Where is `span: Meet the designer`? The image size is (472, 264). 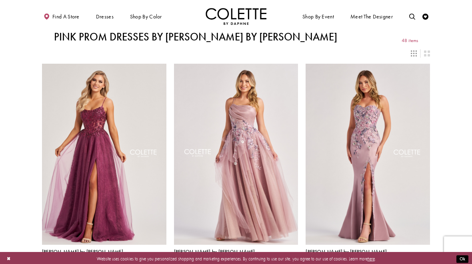
span: Meet the designer is located at coordinates (372, 14).